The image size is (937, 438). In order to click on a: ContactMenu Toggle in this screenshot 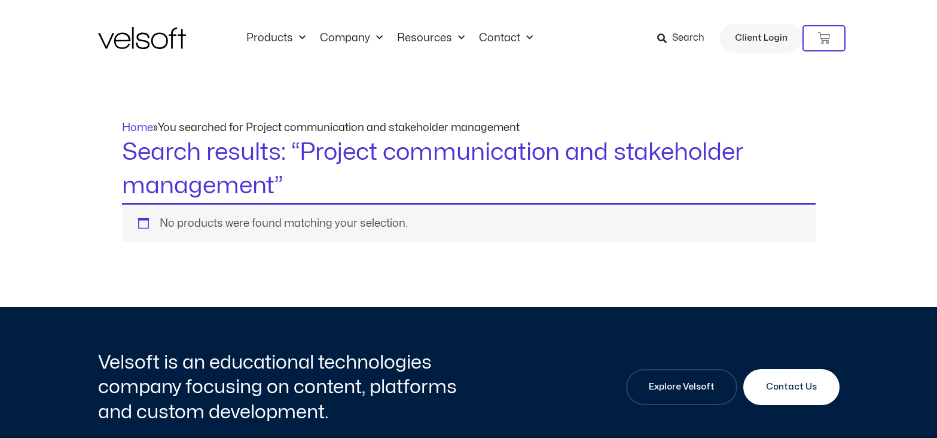, I will do `click(506, 38)`.